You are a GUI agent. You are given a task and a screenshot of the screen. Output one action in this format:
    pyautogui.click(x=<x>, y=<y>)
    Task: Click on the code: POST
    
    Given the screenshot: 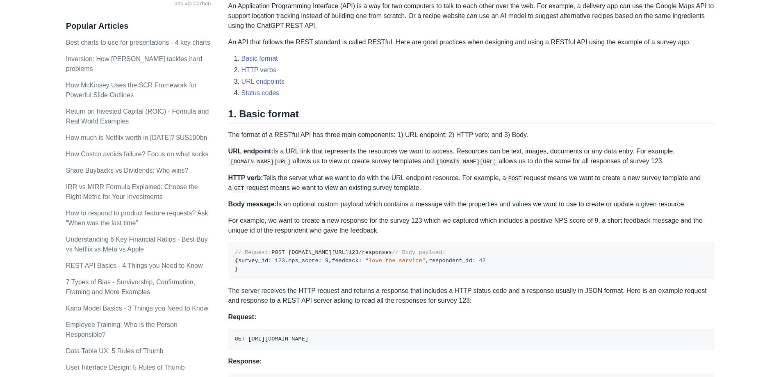 What is the action you would take?
    pyautogui.click(x=515, y=178)
    